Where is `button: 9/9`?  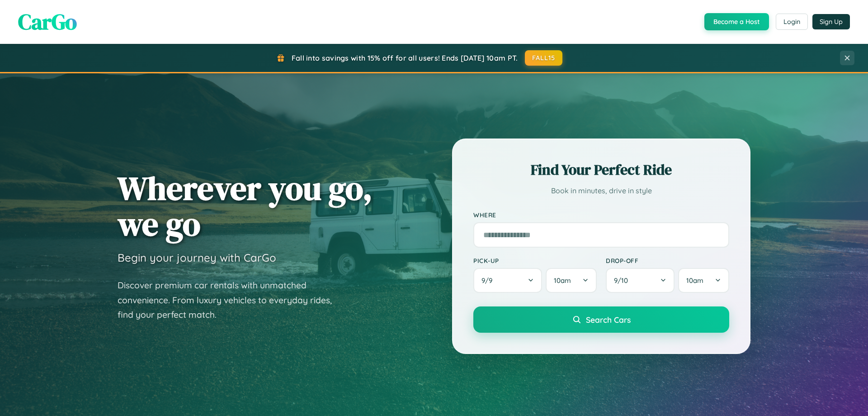 button: 9/9 is located at coordinates (508, 280).